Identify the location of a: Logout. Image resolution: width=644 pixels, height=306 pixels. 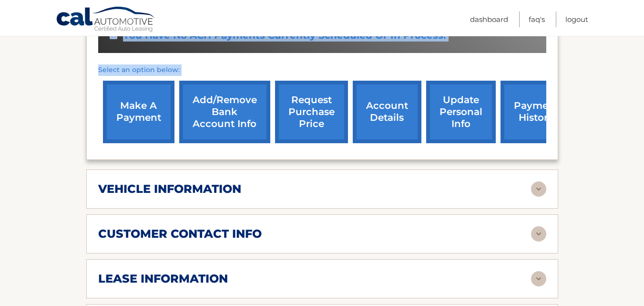
(577, 19).